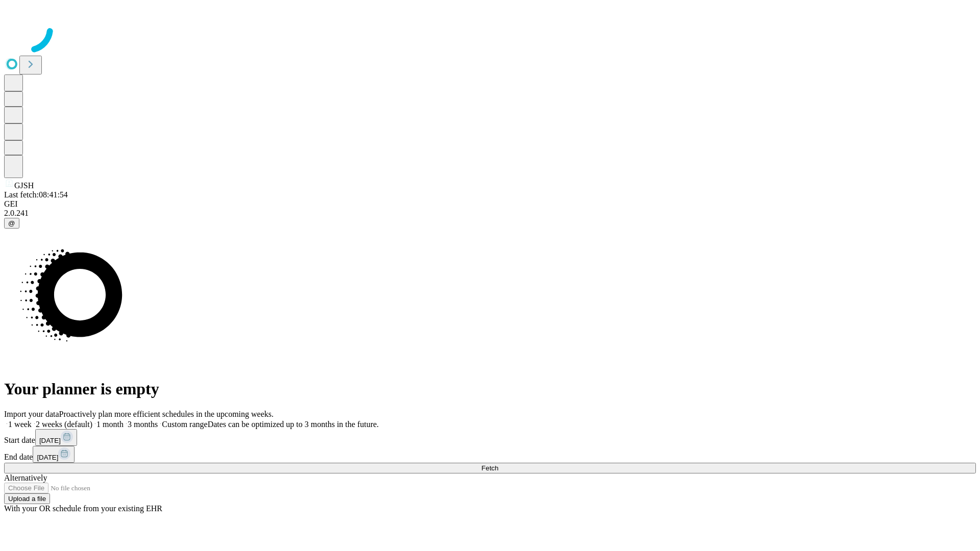 This screenshot has width=980, height=551. Describe the element at coordinates (109, 424) in the screenshot. I see `span: 1 month` at that location.